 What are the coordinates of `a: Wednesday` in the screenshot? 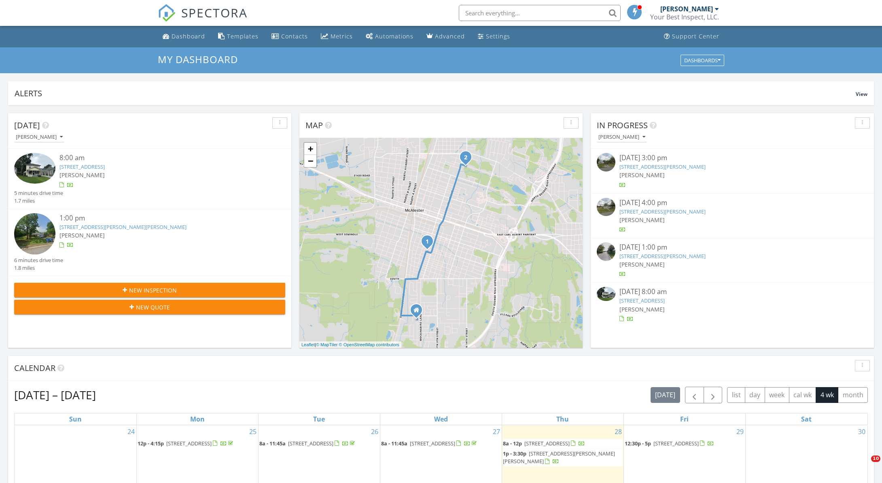 It's located at (441, 419).